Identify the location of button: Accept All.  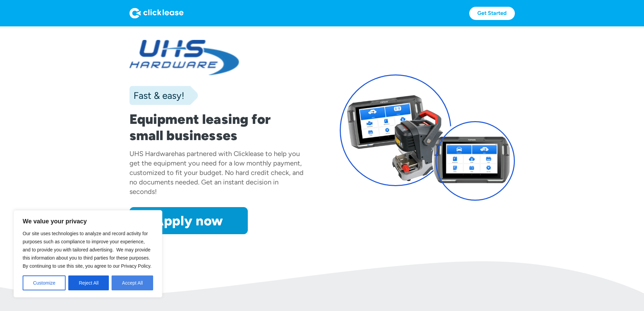
(132, 283).